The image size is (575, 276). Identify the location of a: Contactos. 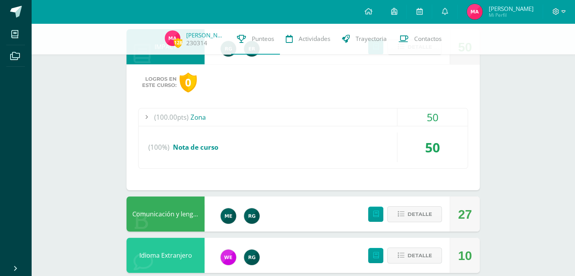
(420, 39).